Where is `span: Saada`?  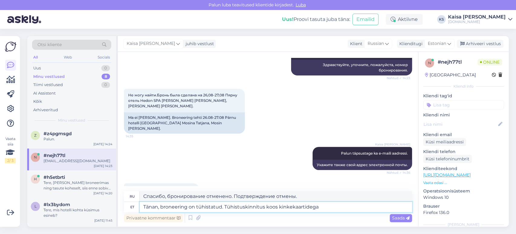 span: Saada is located at coordinates (401, 218).